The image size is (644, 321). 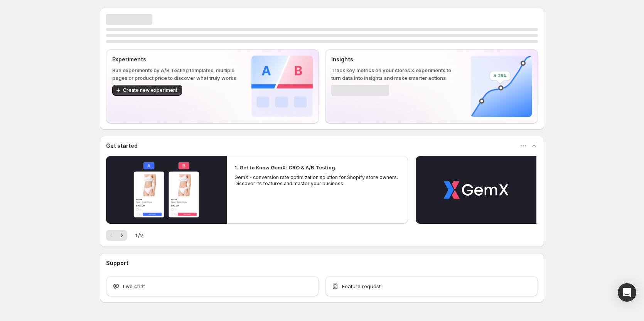 I want to click on h2: 1. Get to Know GemX: CRO & A/B Testing, so click(x=285, y=167).